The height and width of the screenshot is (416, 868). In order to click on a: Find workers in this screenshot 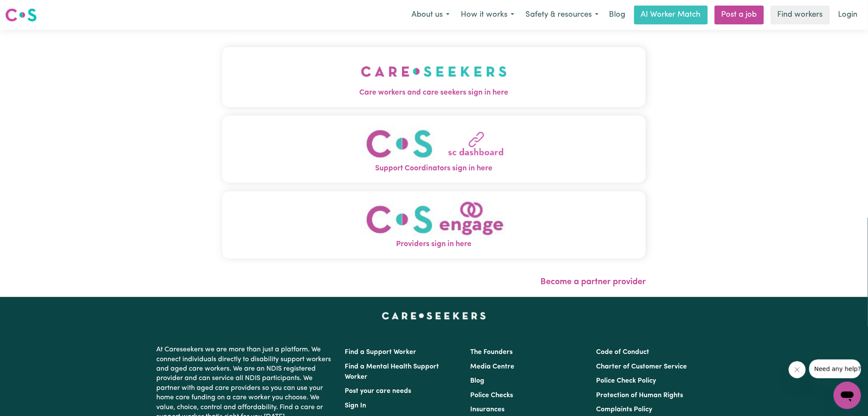, I will do `click(800, 15)`.